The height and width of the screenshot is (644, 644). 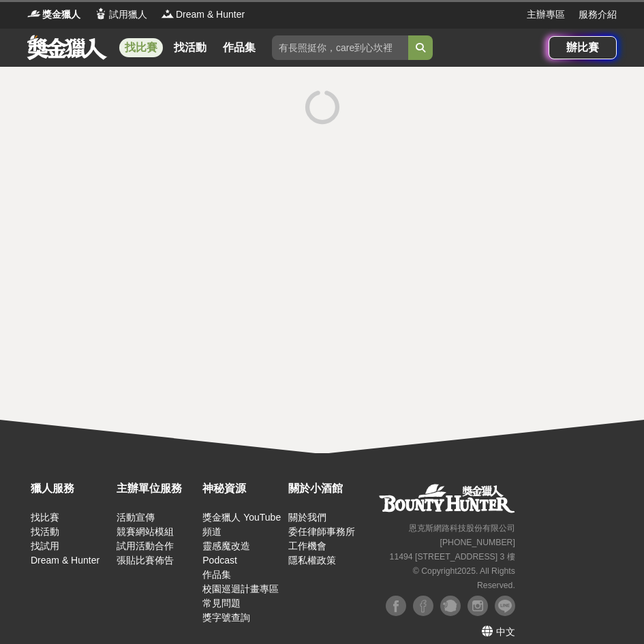 I want to click on a: 常見問題, so click(x=221, y=603).